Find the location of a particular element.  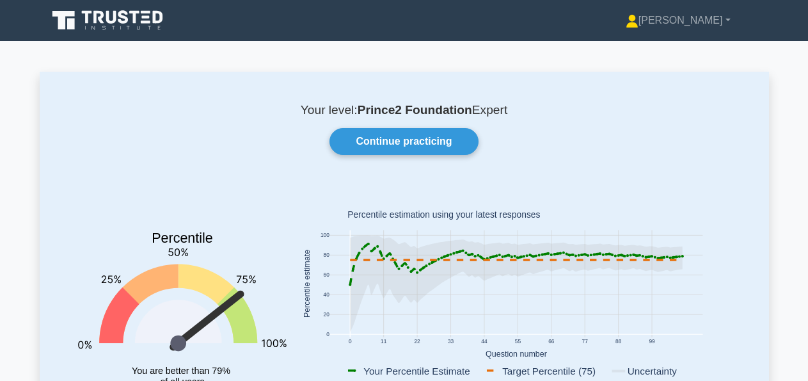

text: 88 is located at coordinates (619, 341).